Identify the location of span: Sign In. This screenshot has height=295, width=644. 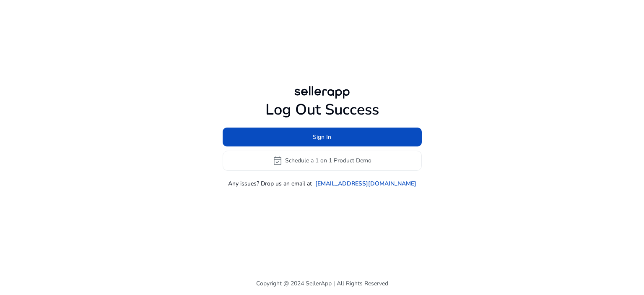
(322, 137).